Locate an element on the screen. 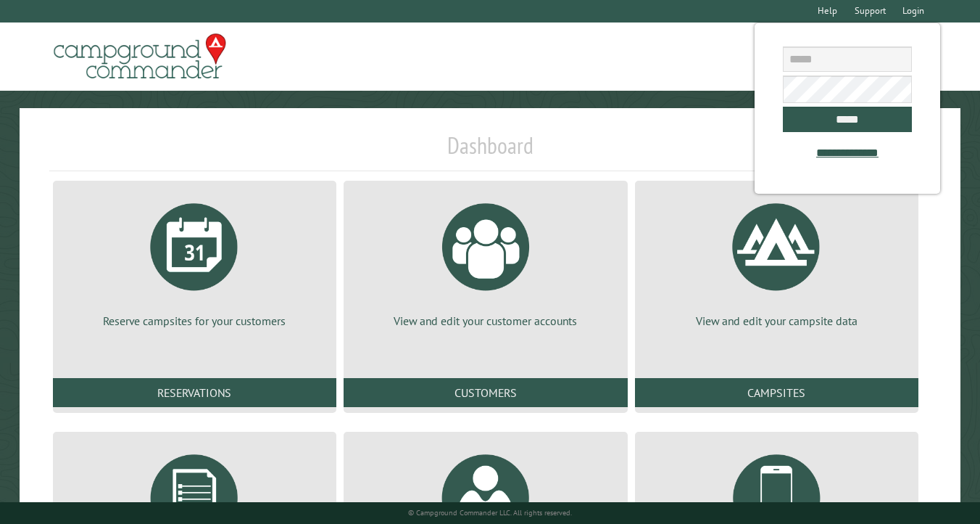  a: Campsites is located at coordinates (777, 392).